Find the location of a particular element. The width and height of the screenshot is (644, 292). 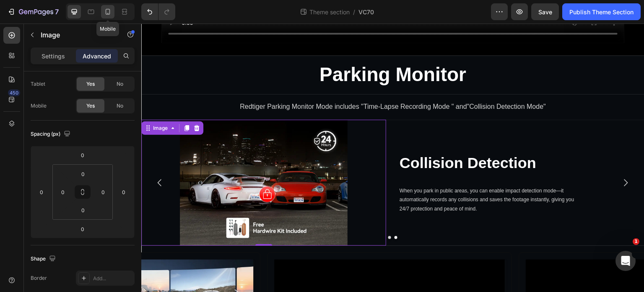

span: VC70 is located at coordinates (366, 11).